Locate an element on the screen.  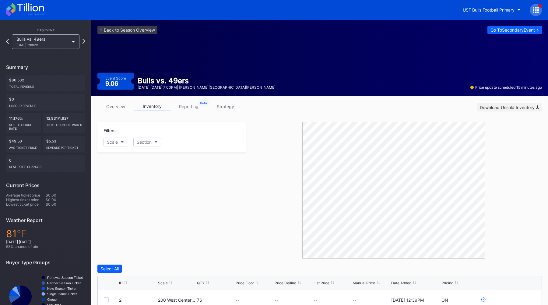
button: Download Unsold Inventory is located at coordinates (509, 107).